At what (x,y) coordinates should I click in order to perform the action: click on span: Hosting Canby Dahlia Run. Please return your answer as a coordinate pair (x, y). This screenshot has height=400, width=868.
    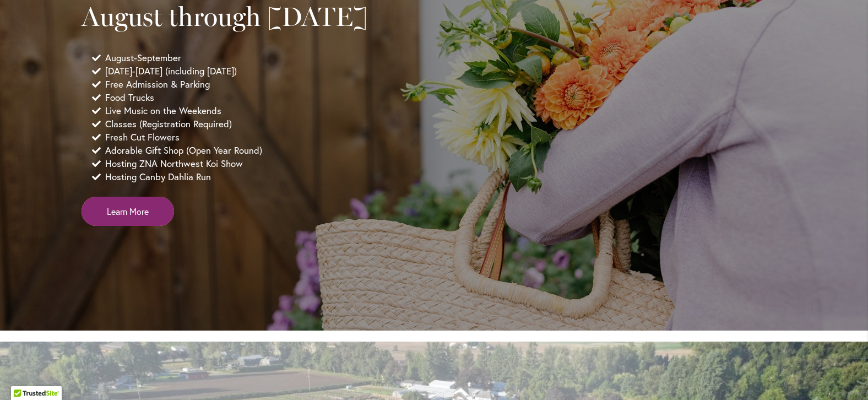
    Looking at the image, I should click on (158, 176).